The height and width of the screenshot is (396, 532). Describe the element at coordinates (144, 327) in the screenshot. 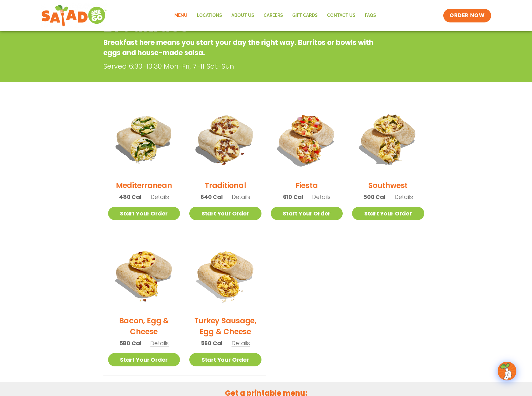

I see `h2: Bacon, Egg & Cheese` at that location.